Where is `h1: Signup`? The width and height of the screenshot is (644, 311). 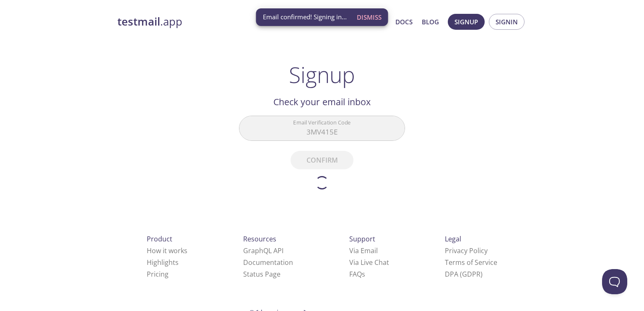 h1: Signup is located at coordinates (322, 75).